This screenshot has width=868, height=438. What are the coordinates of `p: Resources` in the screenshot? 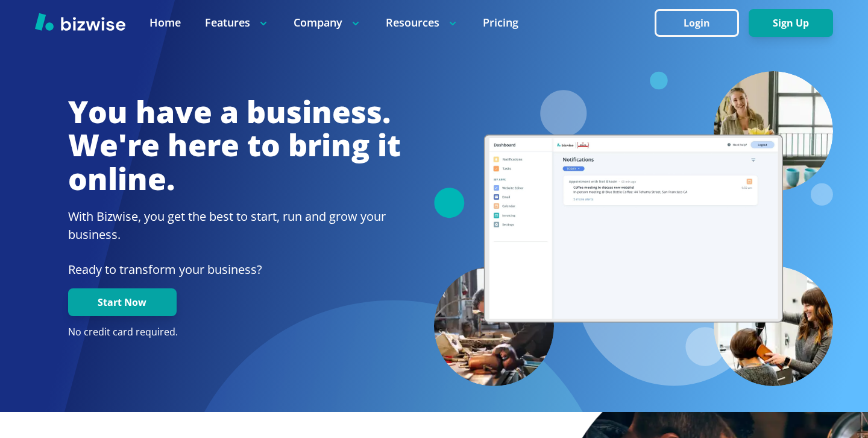 It's located at (422, 23).